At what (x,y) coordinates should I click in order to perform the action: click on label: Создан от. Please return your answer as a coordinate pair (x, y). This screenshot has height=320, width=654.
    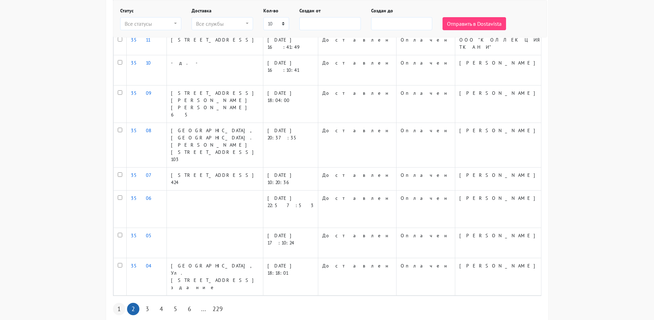
    Looking at the image, I should click on (310, 11).